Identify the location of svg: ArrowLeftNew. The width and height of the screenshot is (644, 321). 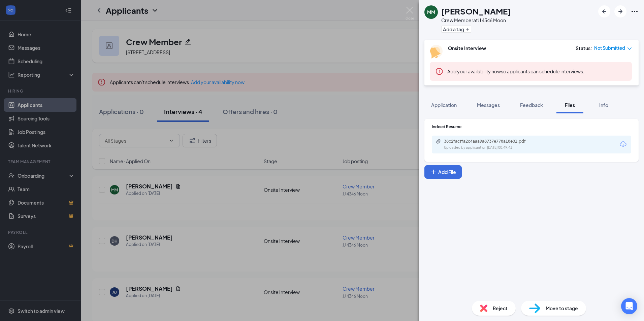
(605, 11).